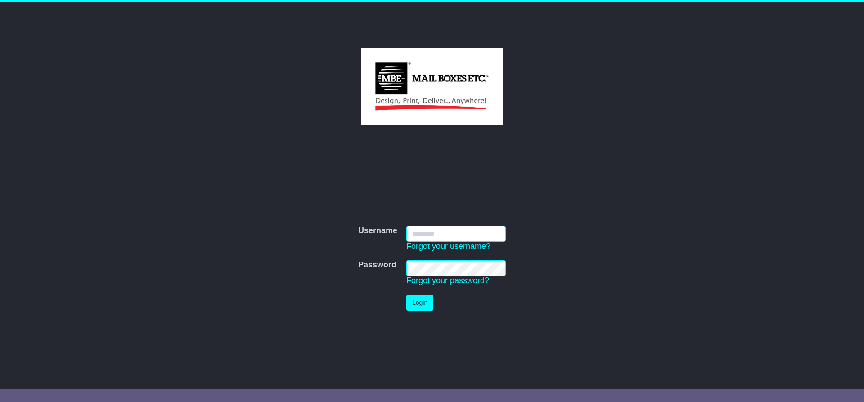 The image size is (864, 402). I want to click on label: Username, so click(378, 231).